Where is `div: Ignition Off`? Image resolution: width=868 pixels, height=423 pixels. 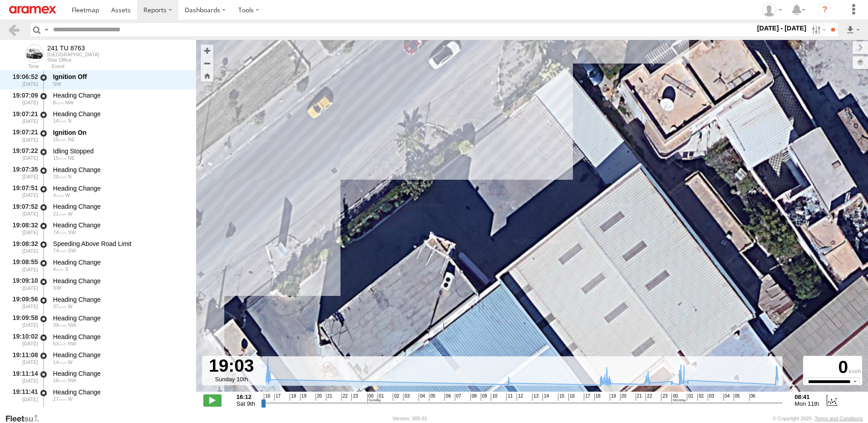
div: Ignition Off is located at coordinates (120, 76).